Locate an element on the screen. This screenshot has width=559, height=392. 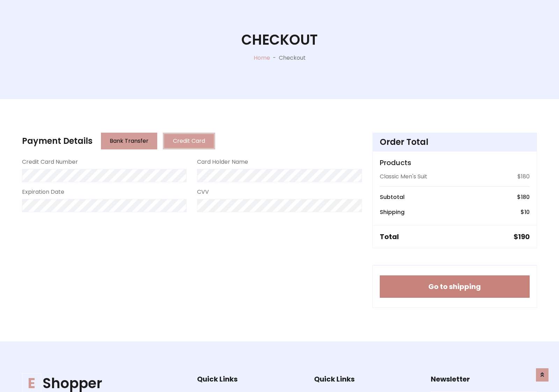
h4: Payment Details is located at coordinates (57, 141).